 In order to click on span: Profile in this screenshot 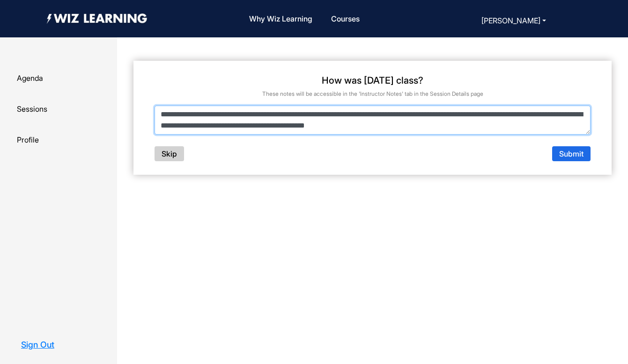, I will do `click(28, 140)`.